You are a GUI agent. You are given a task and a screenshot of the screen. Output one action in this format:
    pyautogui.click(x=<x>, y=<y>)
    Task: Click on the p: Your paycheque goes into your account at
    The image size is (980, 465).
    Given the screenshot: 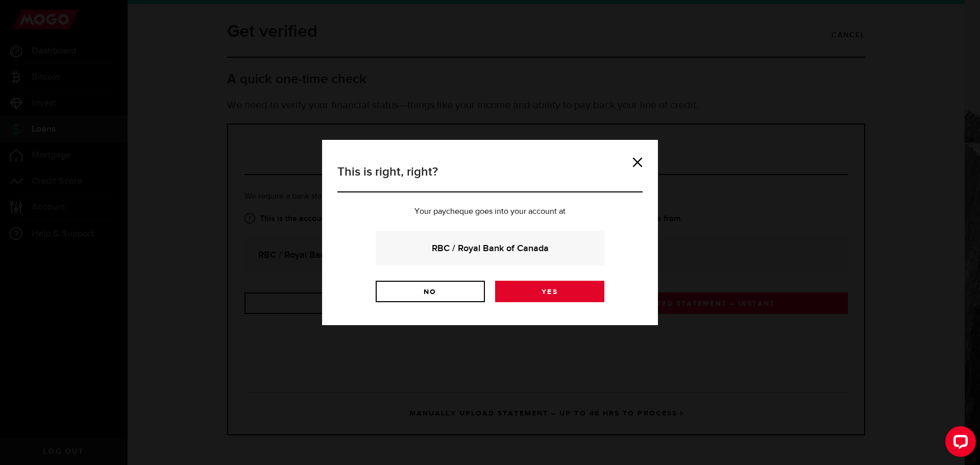 What is the action you would take?
    pyautogui.click(x=490, y=211)
    